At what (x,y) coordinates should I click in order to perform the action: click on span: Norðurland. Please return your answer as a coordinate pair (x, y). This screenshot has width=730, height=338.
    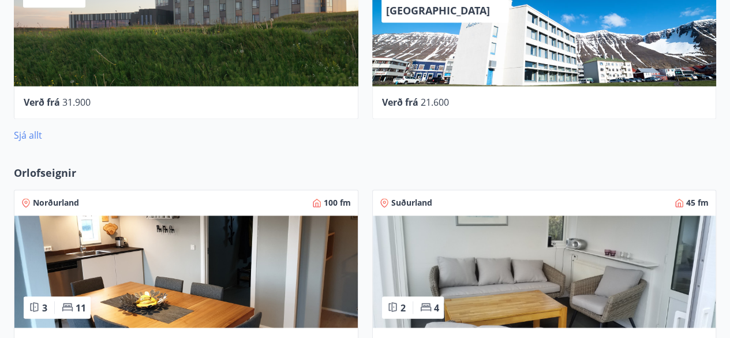
    Looking at the image, I should click on (56, 203).